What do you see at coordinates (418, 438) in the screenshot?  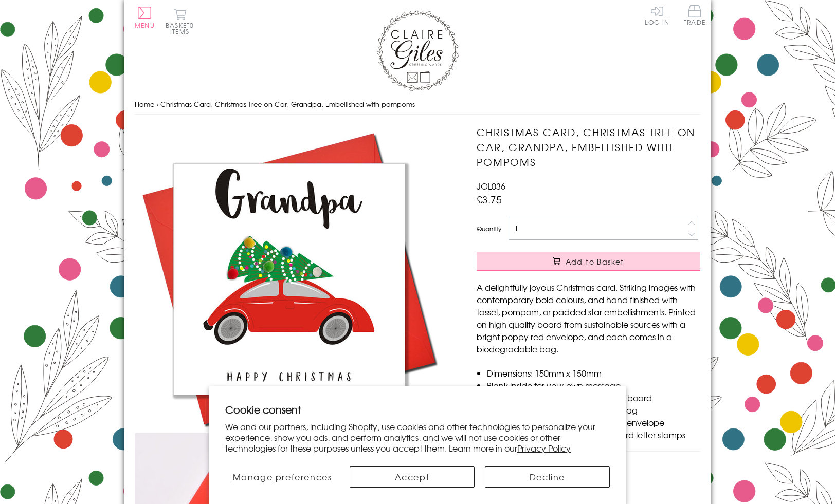 I see `p: We and our partners, including Shopify, use cookies and other technologies to personalize your ex...` at bounding box center [418, 438].